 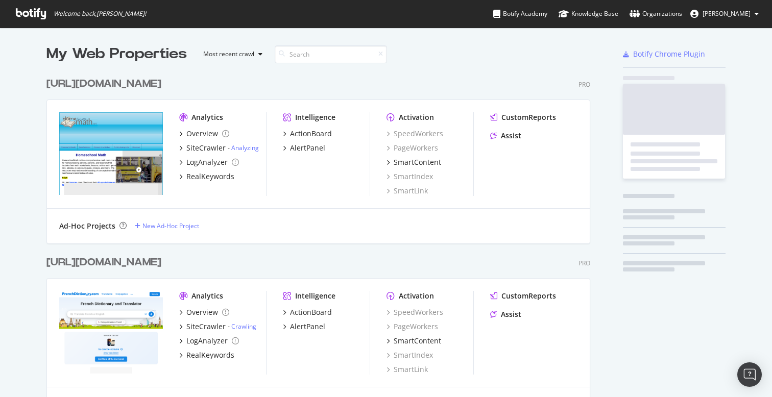 I want to click on div: Organizations, so click(x=656, y=14).